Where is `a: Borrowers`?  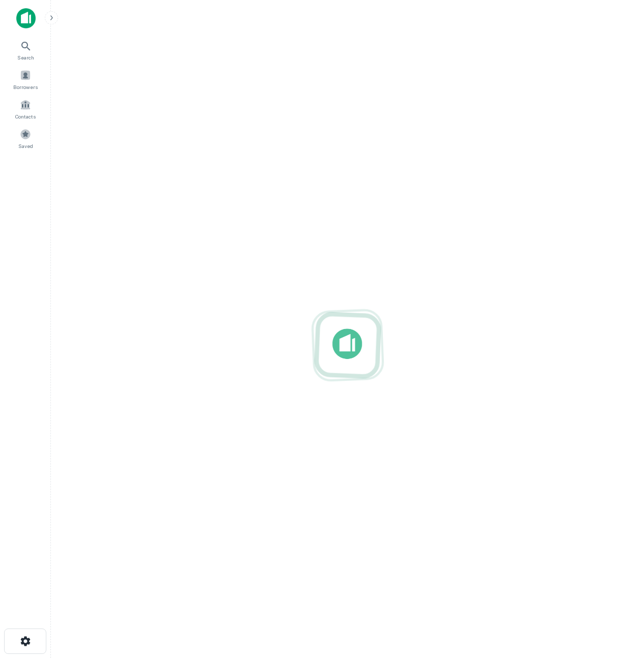
a: Borrowers is located at coordinates (26, 79).